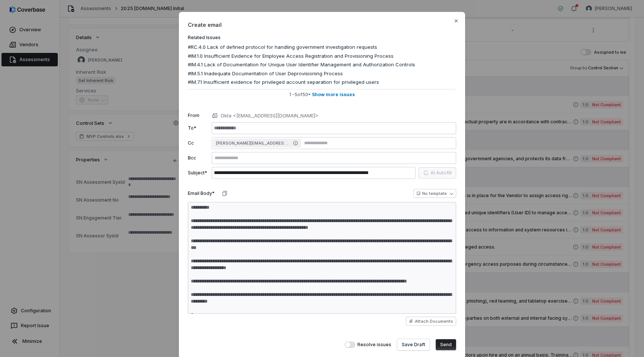 This screenshot has height=357, width=644. What do you see at coordinates (201, 193) in the screenshot?
I see `label: Email Body*` at bounding box center [201, 193].